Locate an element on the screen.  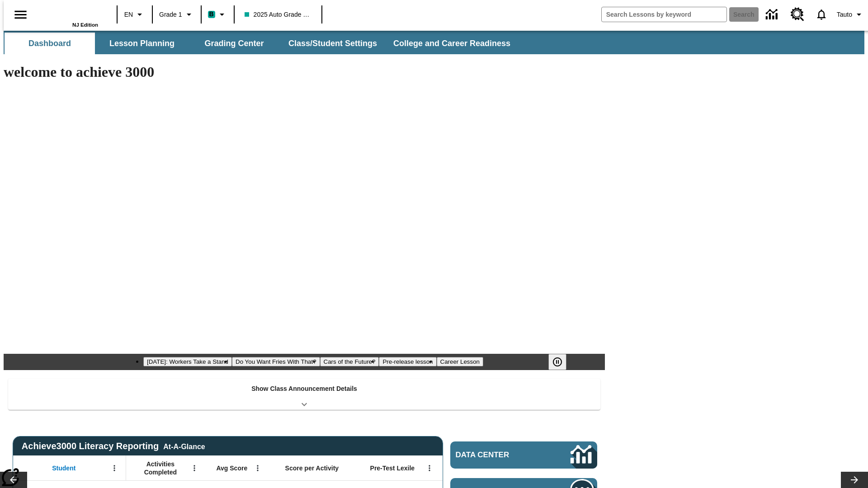
div: Home is located at coordinates (69, 15).